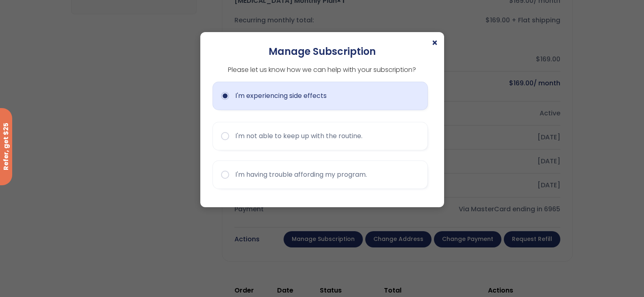  Describe the element at coordinates (322, 51) in the screenshot. I see `h2: Manage Subscription` at that location.